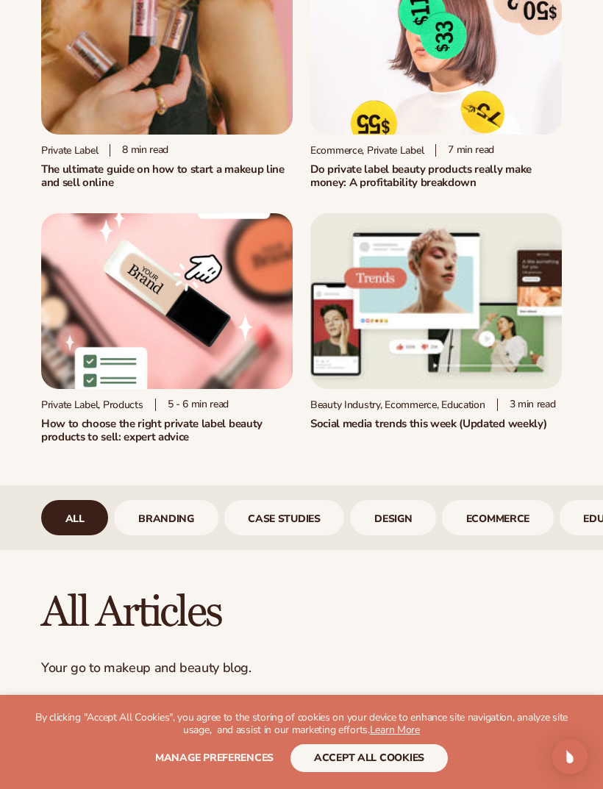 The height and width of the screenshot is (789, 603). Describe the element at coordinates (498, 518) in the screenshot. I see `div: 5 / 9` at that location.